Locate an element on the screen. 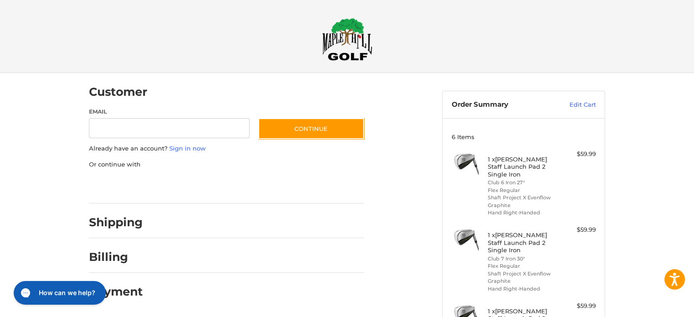  h2: Customer is located at coordinates (118, 92).